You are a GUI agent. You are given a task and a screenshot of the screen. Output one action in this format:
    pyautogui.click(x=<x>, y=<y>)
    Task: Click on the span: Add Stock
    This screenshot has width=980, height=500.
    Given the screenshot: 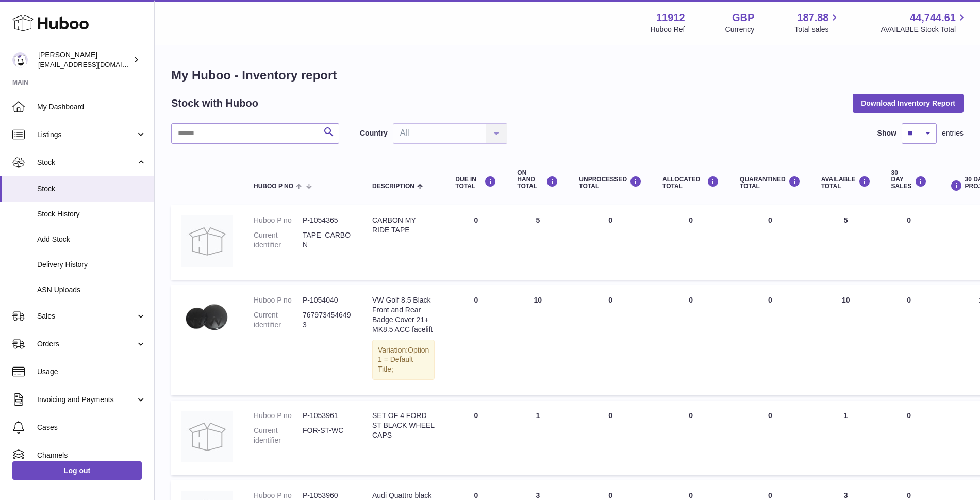 What is the action you would take?
    pyautogui.click(x=92, y=239)
    